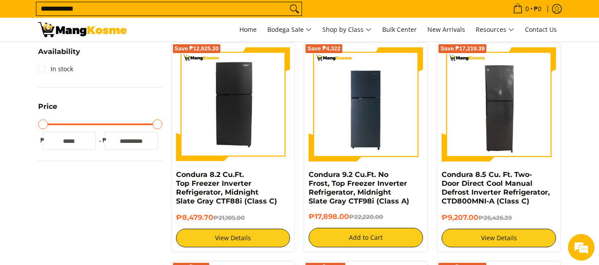 The width and height of the screenshot is (599, 265). What do you see at coordinates (495, 30) in the screenshot?
I see `span: Resources` at bounding box center [495, 30].